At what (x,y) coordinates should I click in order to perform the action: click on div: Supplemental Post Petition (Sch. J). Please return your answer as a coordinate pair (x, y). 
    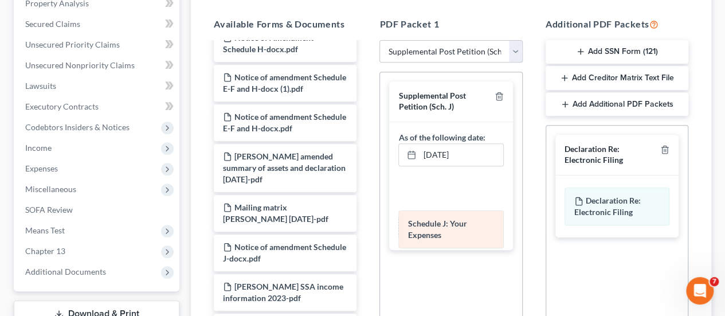
    Looking at the image, I should click on (444, 101).